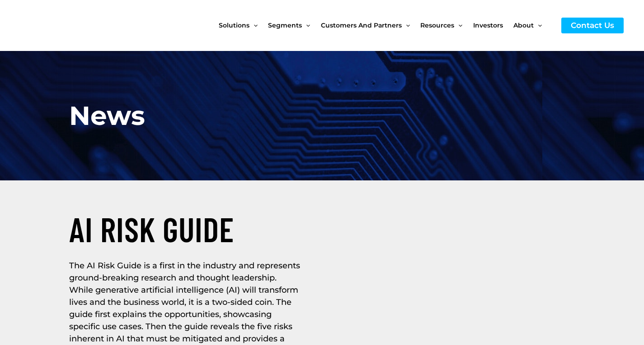  I want to click on span: Segments, so click(285, 26).